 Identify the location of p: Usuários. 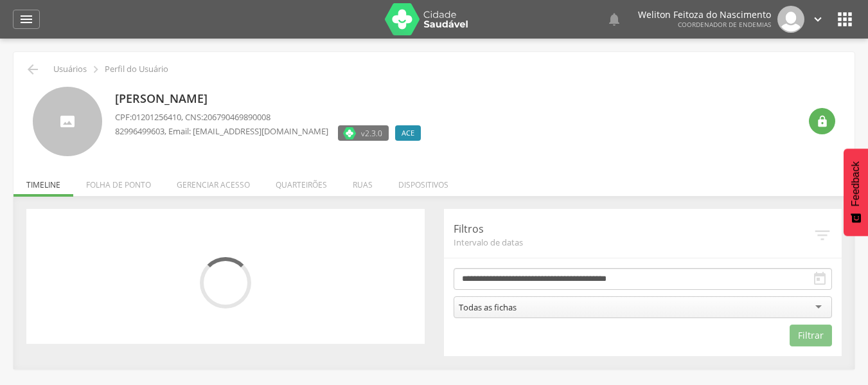
(70, 69).